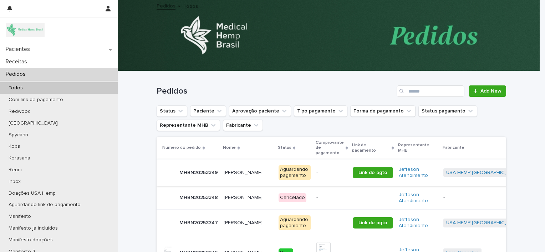 This screenshot has height=252, width=545. Describe the element at coordinates (19, 49) in the screenshot. I see `p: Pacientes` at that location.